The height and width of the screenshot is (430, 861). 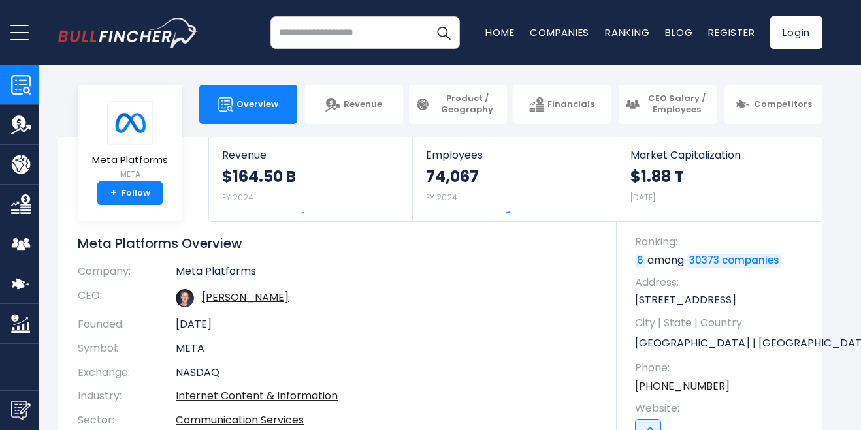 I want to click on a: 30373 companies, so click(x=734, y=261).